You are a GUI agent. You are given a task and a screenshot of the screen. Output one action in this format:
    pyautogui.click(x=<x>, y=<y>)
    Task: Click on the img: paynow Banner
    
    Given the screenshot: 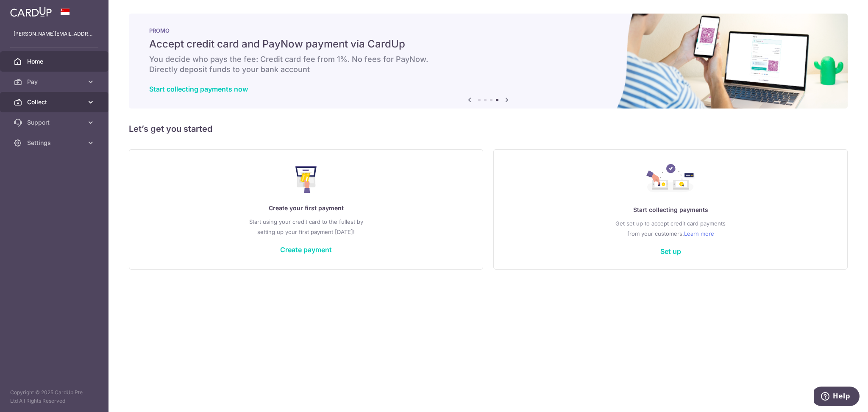 What is the action you would take?
    pyautogui.click(x=488, y=61)
    